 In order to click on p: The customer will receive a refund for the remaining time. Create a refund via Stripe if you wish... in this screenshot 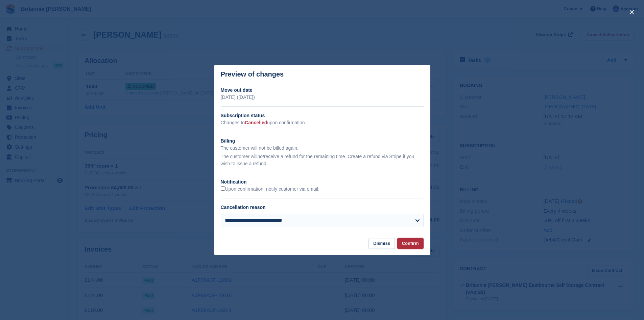, I will do `click(322, 160)`.